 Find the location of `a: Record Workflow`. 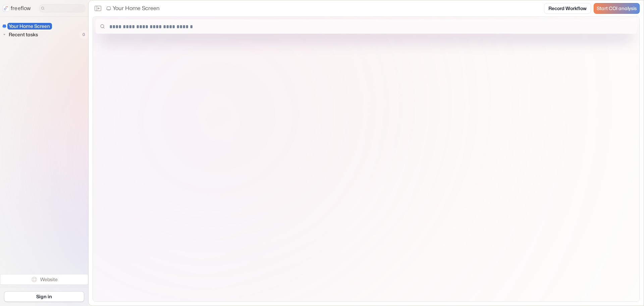

a: Record Workflow is located at coordinates (568, 8).